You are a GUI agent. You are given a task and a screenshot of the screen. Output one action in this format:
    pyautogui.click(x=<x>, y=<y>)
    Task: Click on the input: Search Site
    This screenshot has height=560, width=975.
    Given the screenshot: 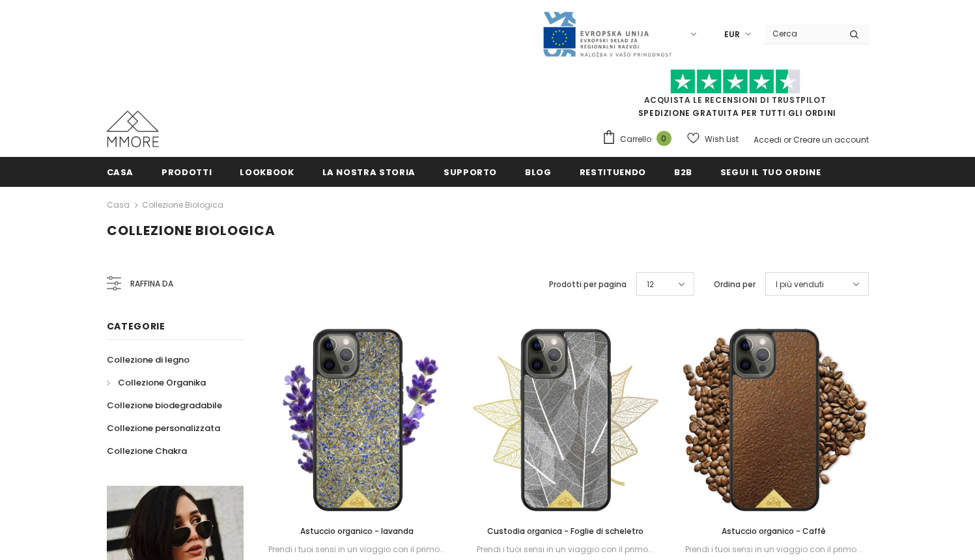 What is the action you would take?
    pyautogui.click(x=801, y=33)
    